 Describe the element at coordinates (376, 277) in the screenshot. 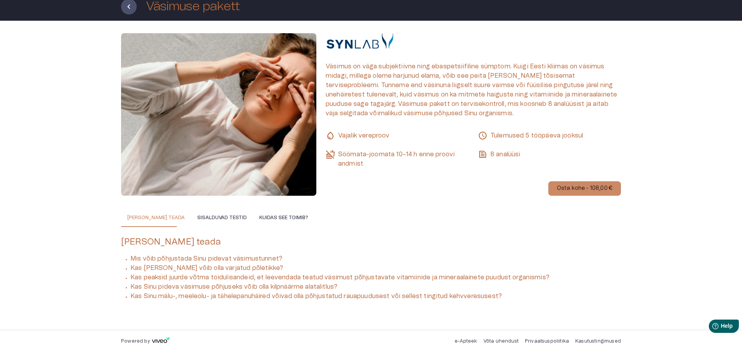

I see `p: Kas peaksid juurde võtma toidulisandeid, et leevendada teatud väsimust põhjustavate vitamiinide j...` at that location.